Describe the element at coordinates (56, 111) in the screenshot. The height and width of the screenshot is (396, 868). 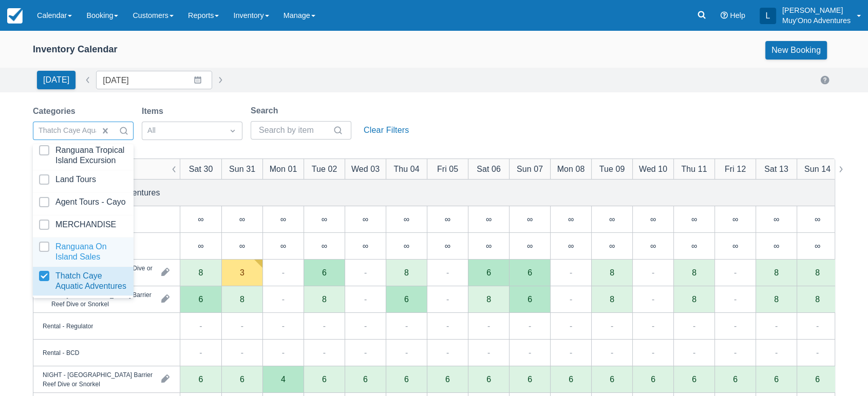
I see `label: Categories` at that location.